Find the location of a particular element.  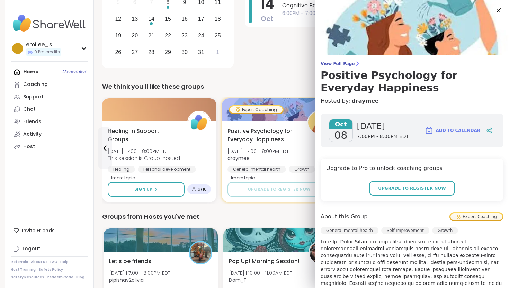

div: Expert Coaching is located at coordinates (256, 110).